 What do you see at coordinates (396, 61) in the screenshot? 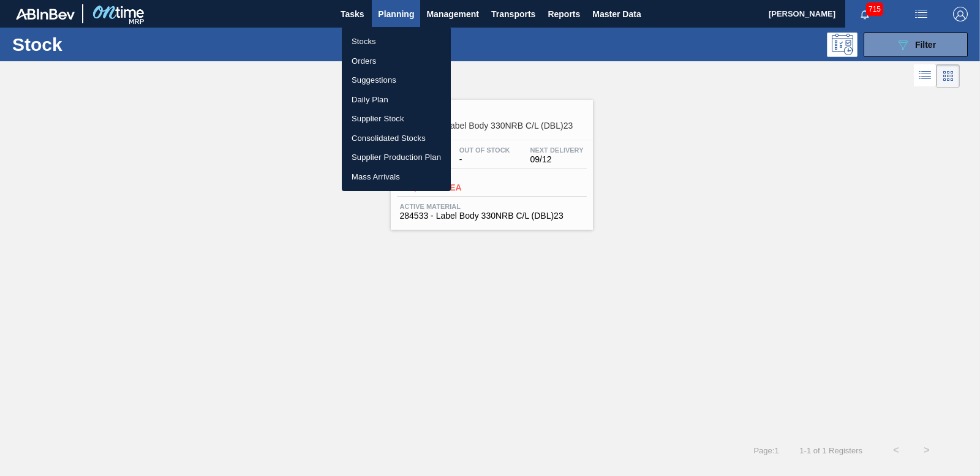
I see `a: Orders` at bounding box center [396, 61].